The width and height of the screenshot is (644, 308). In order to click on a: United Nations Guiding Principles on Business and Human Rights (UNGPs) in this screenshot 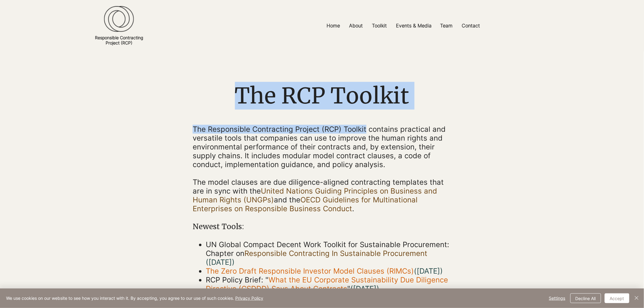, I will do `click(315, 195)`.